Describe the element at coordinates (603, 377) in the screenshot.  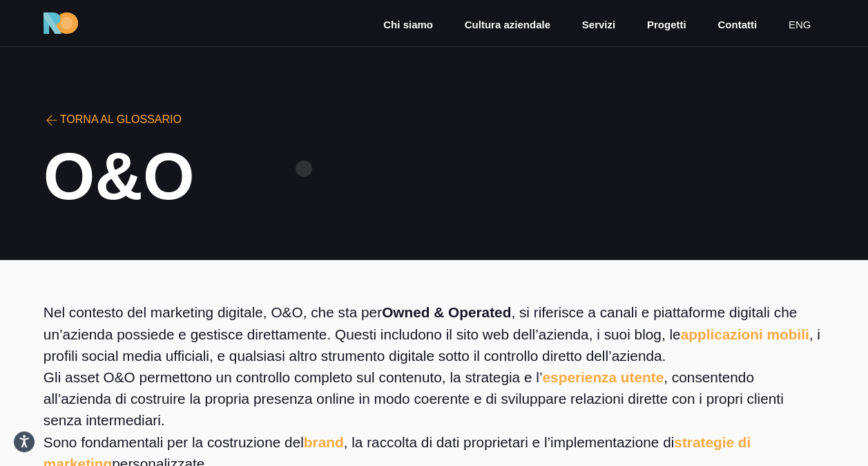
I see `a: esperienza utente` at that location.